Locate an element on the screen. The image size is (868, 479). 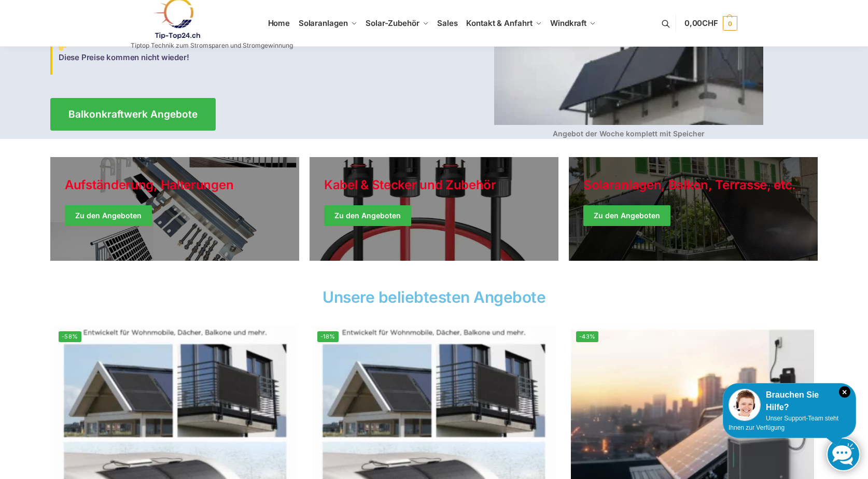
span: 0 is located at coordinates (730, 24).